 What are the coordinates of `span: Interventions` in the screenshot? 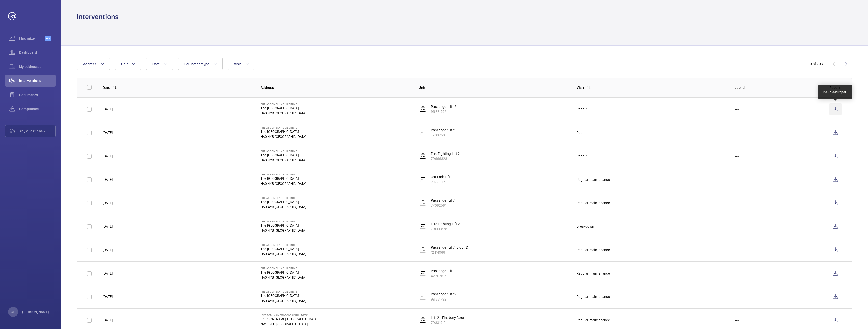 It's located at (37, 81).